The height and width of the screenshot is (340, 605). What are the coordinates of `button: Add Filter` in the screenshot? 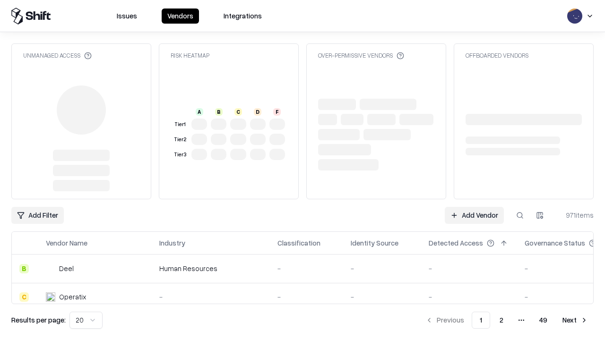 It's located at (37, 215).